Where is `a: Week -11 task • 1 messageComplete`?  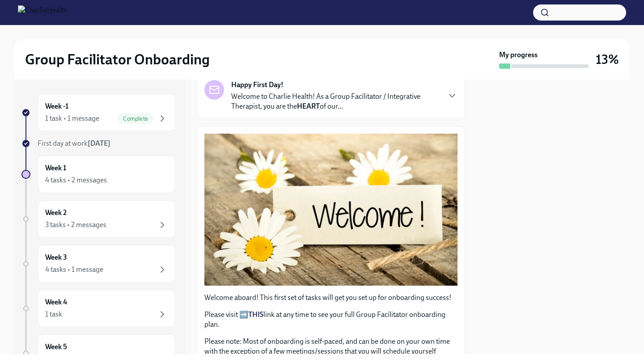 a: Week -11 task • 1 messageComplete is located at coordinates (98, 113).